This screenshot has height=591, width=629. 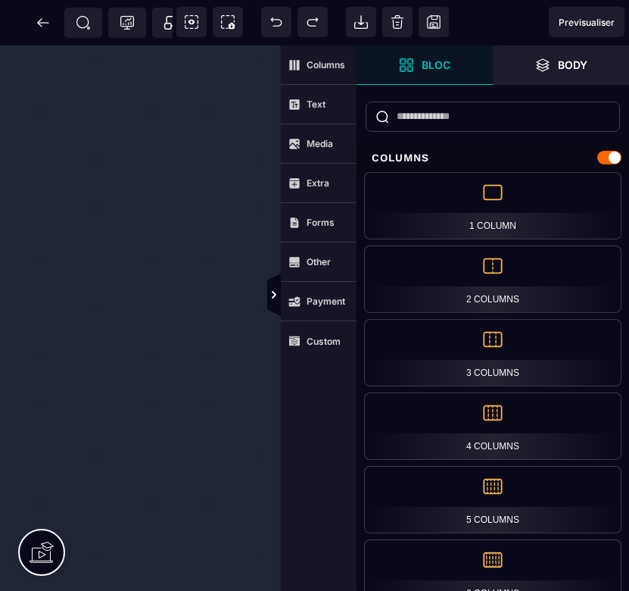 What do you see at coordinates (326, 301) in the screenshot?
I see `strong: Payment` at bounding box center [326, 301].